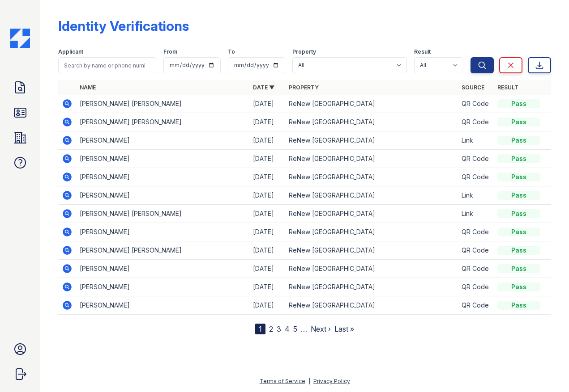 This screenshot has width=569, height=392. Describe the element at coordinates (303, 87) in the screenshot. I see `a: Property` at that location.